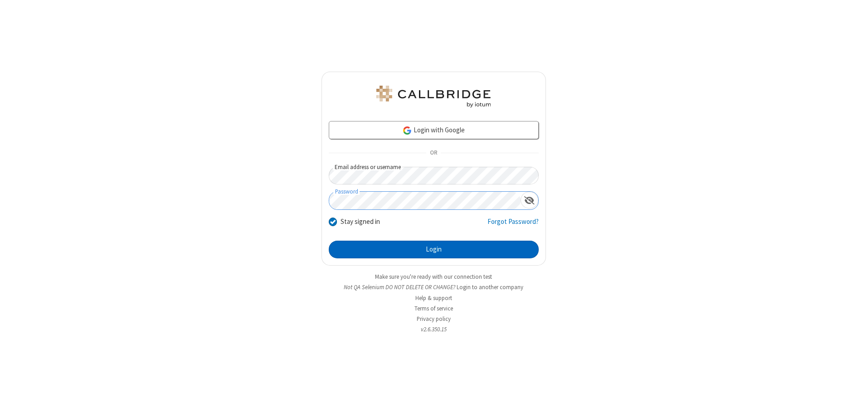  What do you see at coordinates (434, 308) in the screenshot?
I see `a: Terms of service` at bounding box center [434, 308].